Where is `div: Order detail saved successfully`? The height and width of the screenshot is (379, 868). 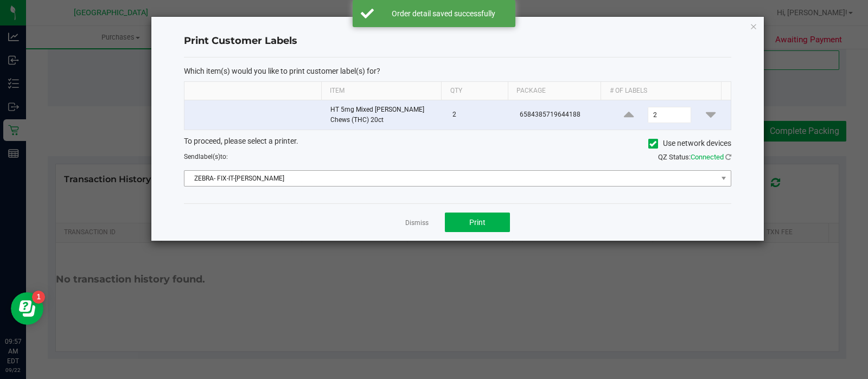
div: Order detail saved successfully is located at coordinates (443, 14).